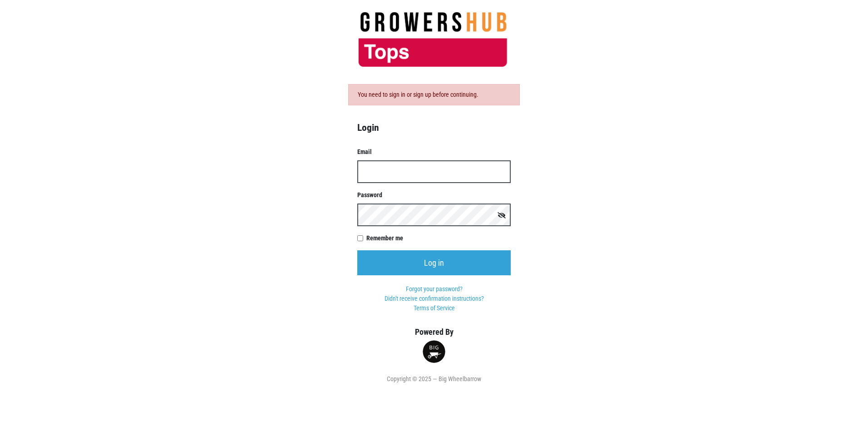 This screenshot has width=868, height=437. Describe the element at coordinates (434, 262) in the screenshot. I see `input: Log in` at that location.